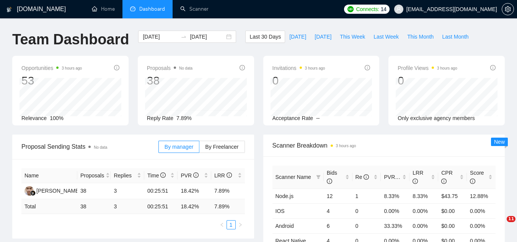 This screenshot has height=242, width=517. What do you see at coordinates (103, 9) in the screenshot?
I see `a: homeHome` at bounding box center [103, 9].